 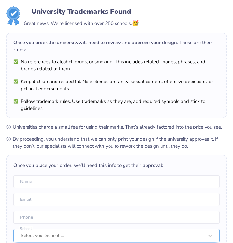 What do you see at coordinates (117, 165) in the screenshot?
I see `div: Once you place your order, we’ll need this info to get their approval:` at bounding box center [117, 165].